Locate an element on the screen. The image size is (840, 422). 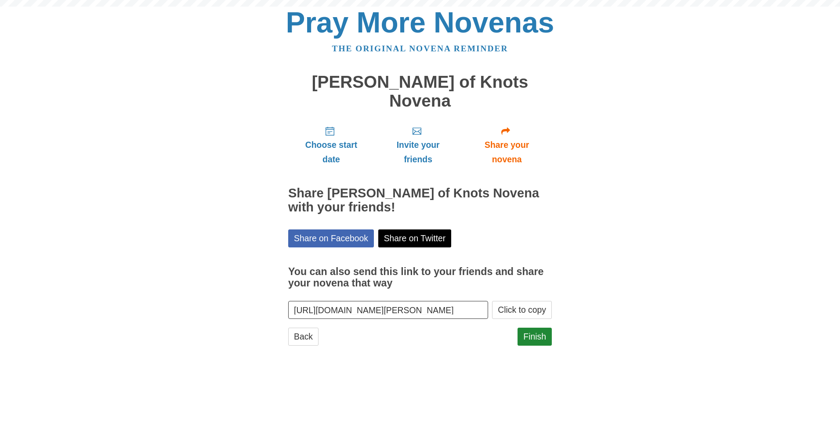
a: Share on Facebook is located at coordinates (331, 238).